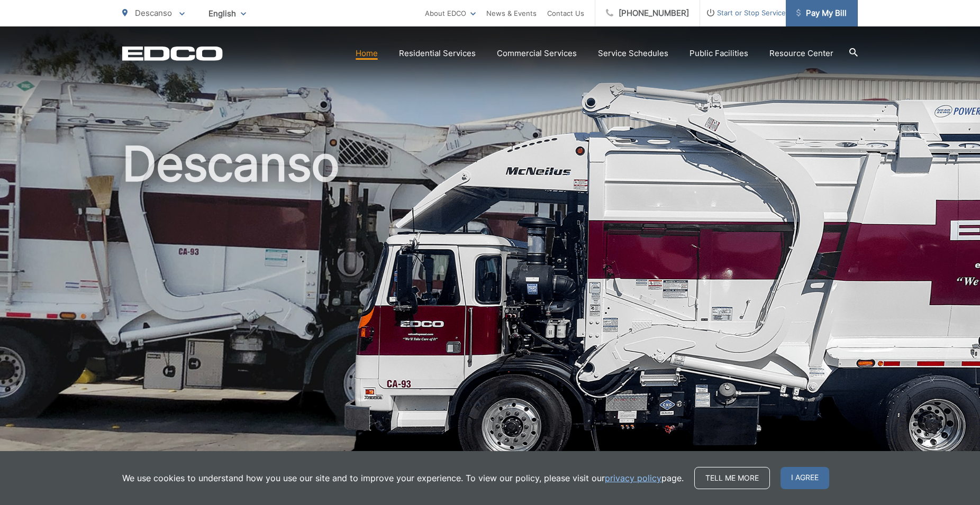 This screenshot has height=505, width=980. Describe the element at coordinates (732, 478) in the screenshot. I see `a: Tell me more` at that location.